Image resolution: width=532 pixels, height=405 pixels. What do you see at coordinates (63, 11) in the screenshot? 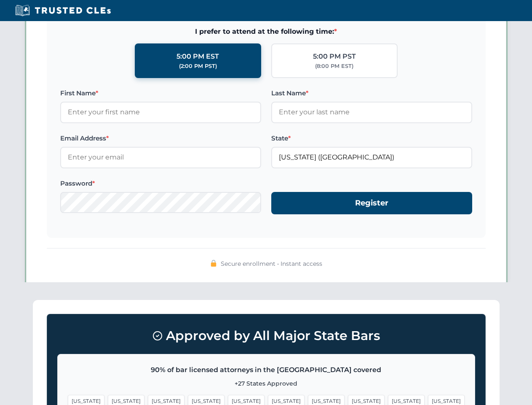
I see `img: Trusted CLEs` at bounding box center [63, 11].